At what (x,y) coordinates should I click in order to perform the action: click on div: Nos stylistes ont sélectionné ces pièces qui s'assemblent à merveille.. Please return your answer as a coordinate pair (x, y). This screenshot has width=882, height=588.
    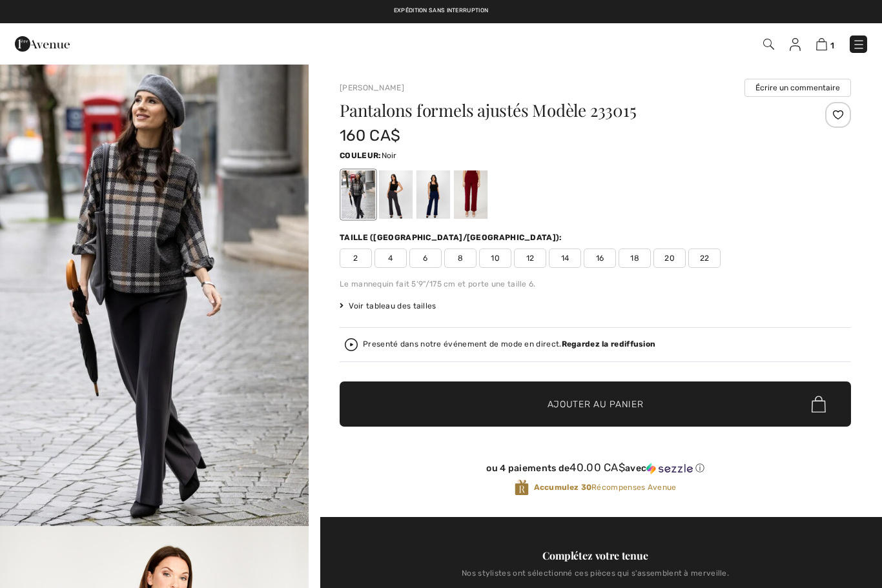
    Looking at the image, I should click on (595, 578).